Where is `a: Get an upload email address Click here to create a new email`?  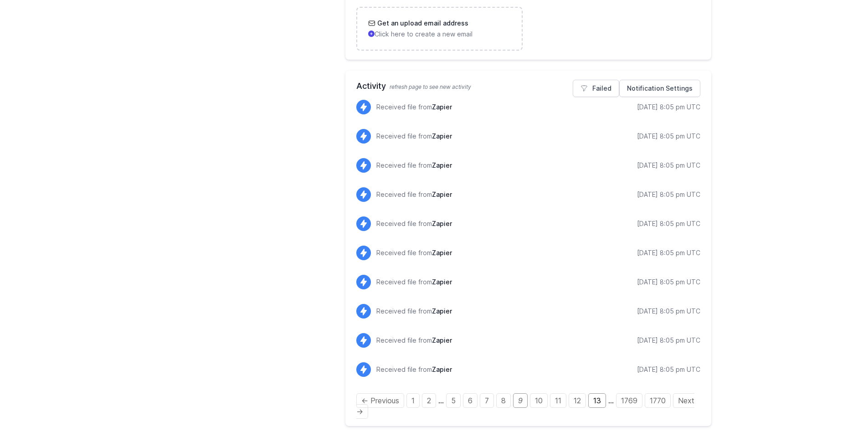
a: Get an upload email address Click here to create a new email is located at coordinates (439, 29).